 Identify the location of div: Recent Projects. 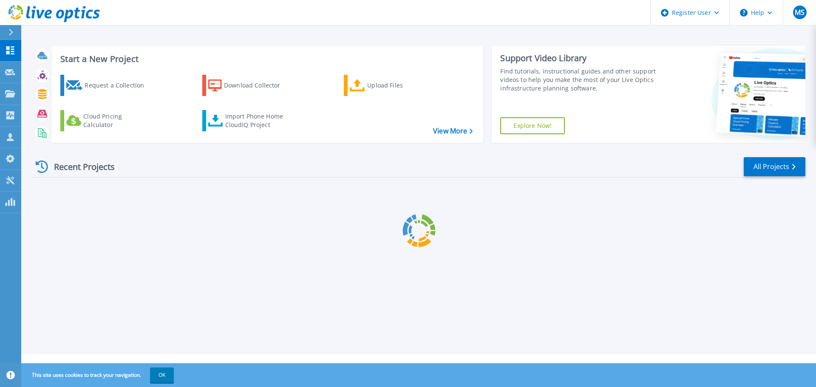
(80, 167).